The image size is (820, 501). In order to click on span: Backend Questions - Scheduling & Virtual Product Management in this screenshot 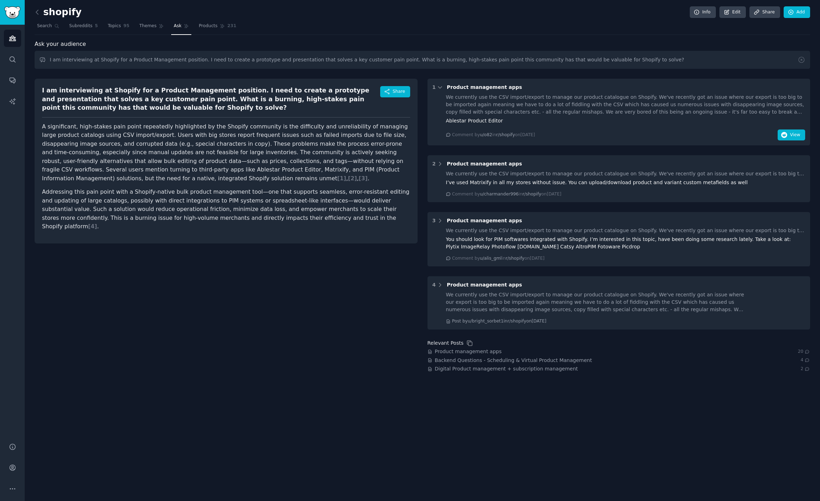, I will do `click(513, 360)`.